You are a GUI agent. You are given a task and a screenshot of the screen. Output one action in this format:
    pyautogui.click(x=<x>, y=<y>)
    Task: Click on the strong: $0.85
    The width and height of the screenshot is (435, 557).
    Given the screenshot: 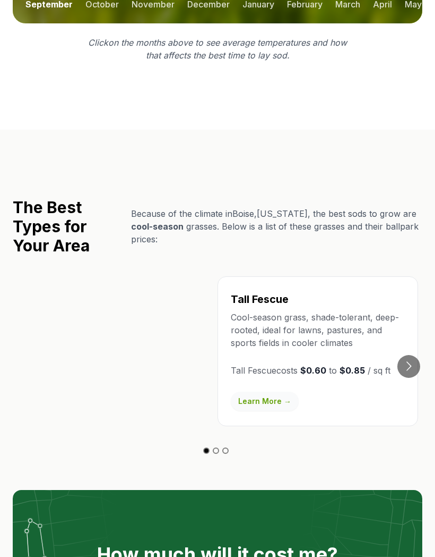 What is the action you would take?
    pyautogui.click(x=353, y=370)
    